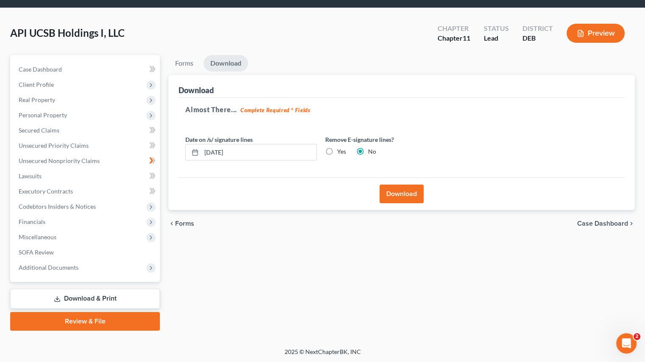  Describe the element at coordinates (196, 90) in the screenshot. I see `div: Download` at that location.